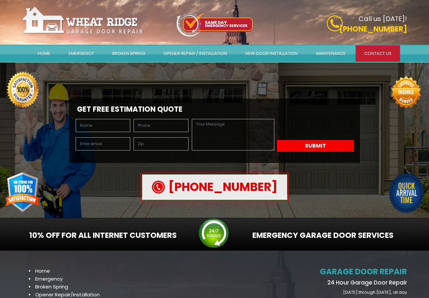 The height and width of the screenshot is (298, 429). Describe the element at coordinates (161, 126) in the screenshot. I see `input: Phone` at that location.